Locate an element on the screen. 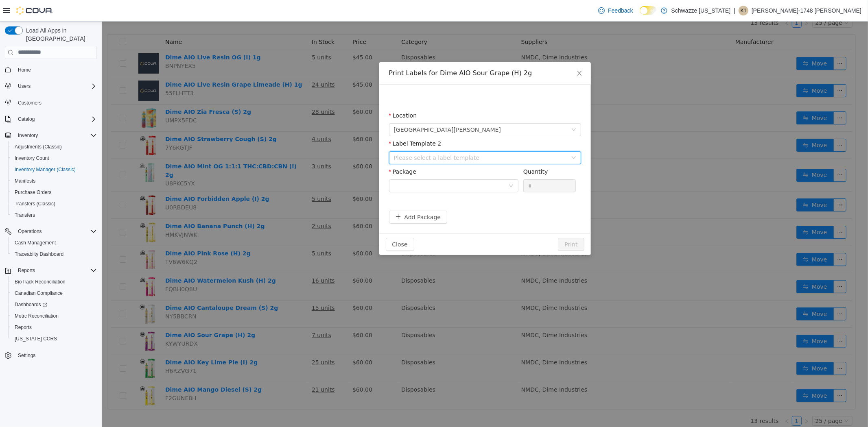  button: BioTrack Reconciliation is located at coordinates (54, 282).